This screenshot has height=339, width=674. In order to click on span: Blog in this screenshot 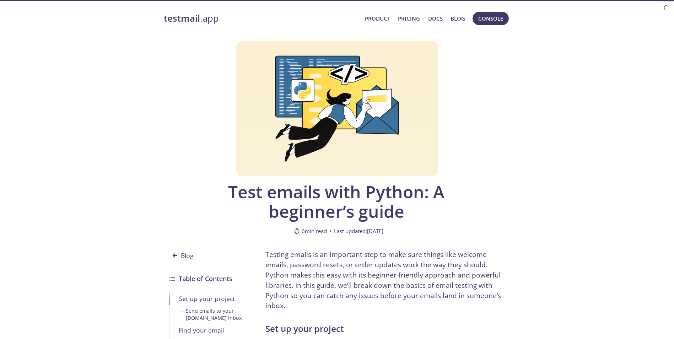, I will do `click(184, 255)`.